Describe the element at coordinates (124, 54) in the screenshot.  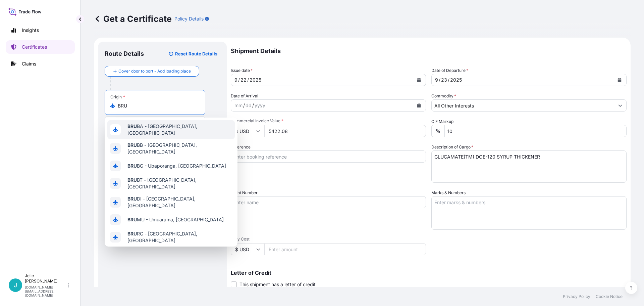
I see `p: Route Details` at that location.